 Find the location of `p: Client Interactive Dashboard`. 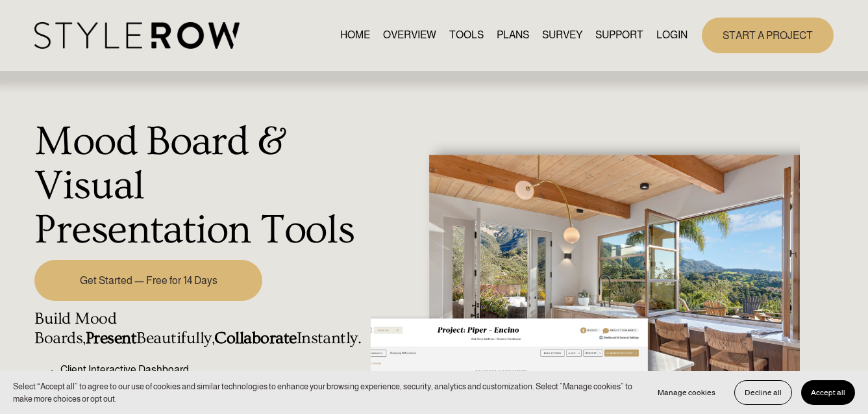

p: Client Interactive Dashboard is located at coordinates (212, 369).